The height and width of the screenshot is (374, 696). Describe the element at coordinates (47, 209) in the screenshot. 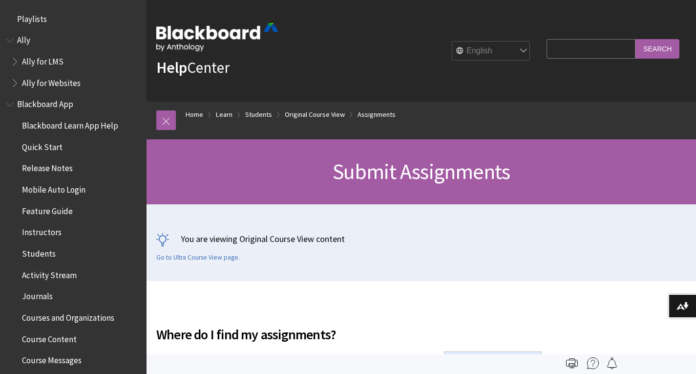

I see `span: Feature Guide` at that location.